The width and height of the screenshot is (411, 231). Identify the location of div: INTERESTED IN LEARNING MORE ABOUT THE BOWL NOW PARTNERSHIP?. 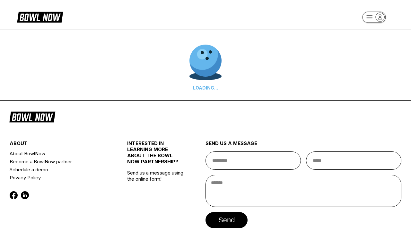
(156, 155).